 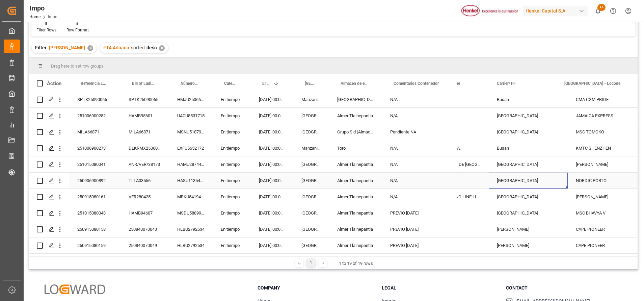 I want to click on div: 250906900892, so click(x=95, y=181).